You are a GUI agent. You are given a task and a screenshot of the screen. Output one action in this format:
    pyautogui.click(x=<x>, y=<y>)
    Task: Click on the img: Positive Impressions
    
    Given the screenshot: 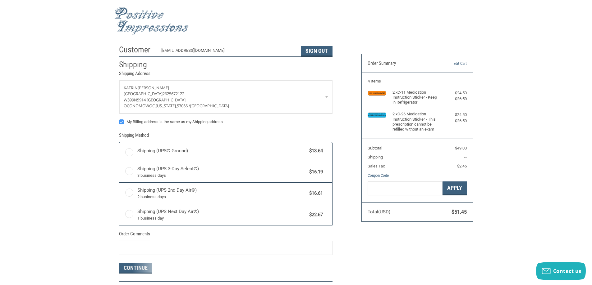 What is the action you would take?
    pyautogui.click(x=152, y=21)
    